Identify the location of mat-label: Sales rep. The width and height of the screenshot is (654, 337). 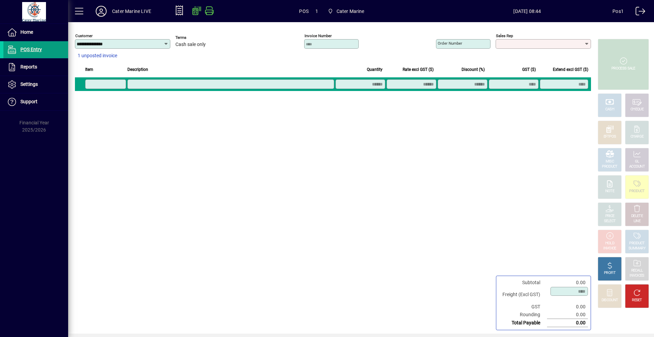
(505, 36).